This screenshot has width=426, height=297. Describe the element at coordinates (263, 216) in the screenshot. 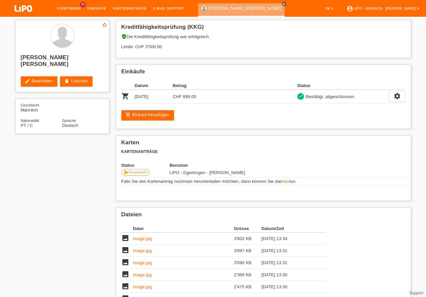

I see `h2: Dateien` at that location.